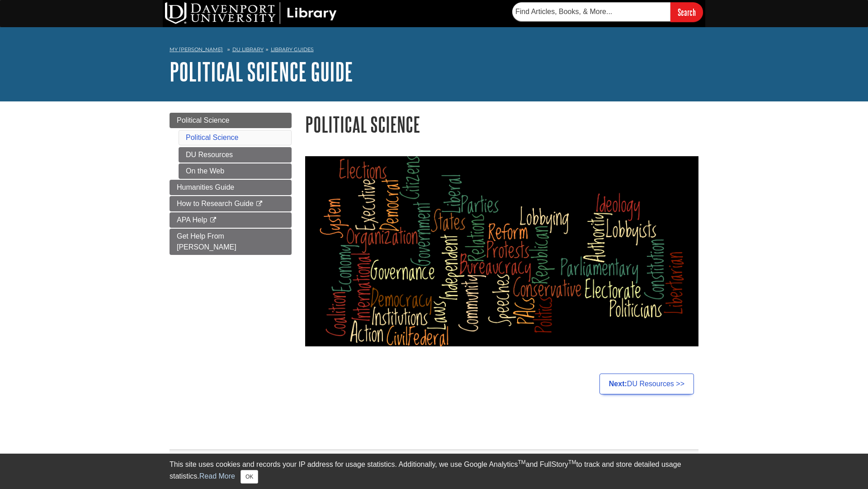 The height and width of the screenshot is (489, 868). What do you see at coordinates (618, 383) in the screenshot?
I see `strong: Next:` at bounding box center [618, 383].